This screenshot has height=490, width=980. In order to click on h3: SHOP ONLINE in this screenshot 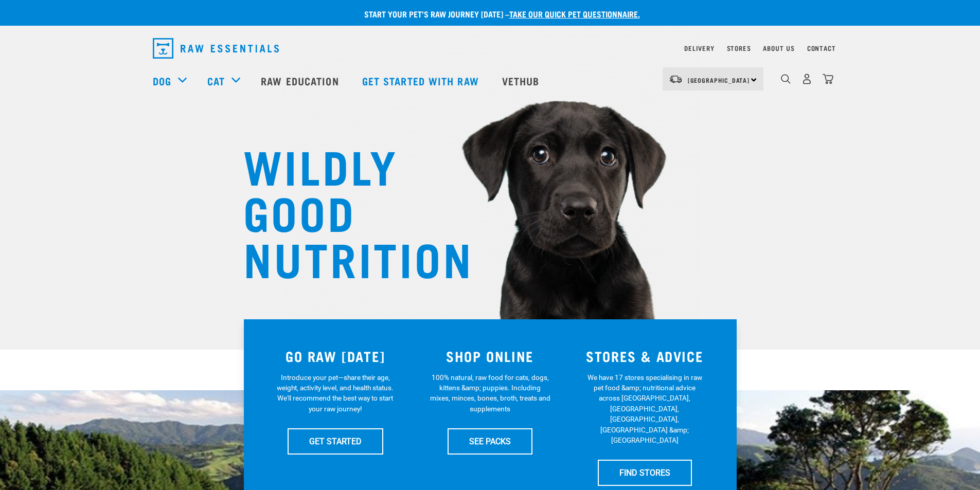, I will do `click(490, 356)`.